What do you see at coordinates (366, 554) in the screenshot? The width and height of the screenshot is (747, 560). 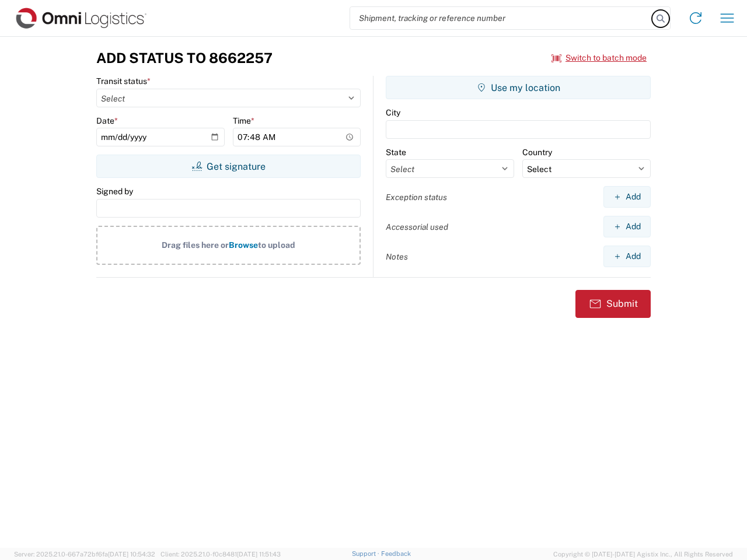 I see `a: Support` at bounding box center [366, 554].